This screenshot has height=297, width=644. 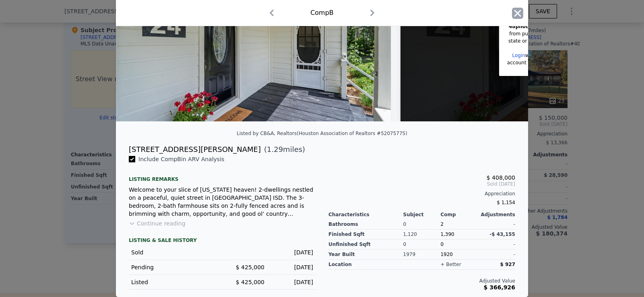 I want to click on div: LISTING & SALE HISTORY, so click(x=222, y=241).